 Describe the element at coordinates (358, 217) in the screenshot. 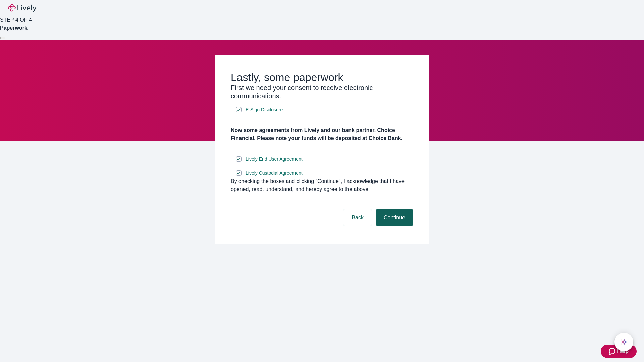

I see `button: Back` at that location.